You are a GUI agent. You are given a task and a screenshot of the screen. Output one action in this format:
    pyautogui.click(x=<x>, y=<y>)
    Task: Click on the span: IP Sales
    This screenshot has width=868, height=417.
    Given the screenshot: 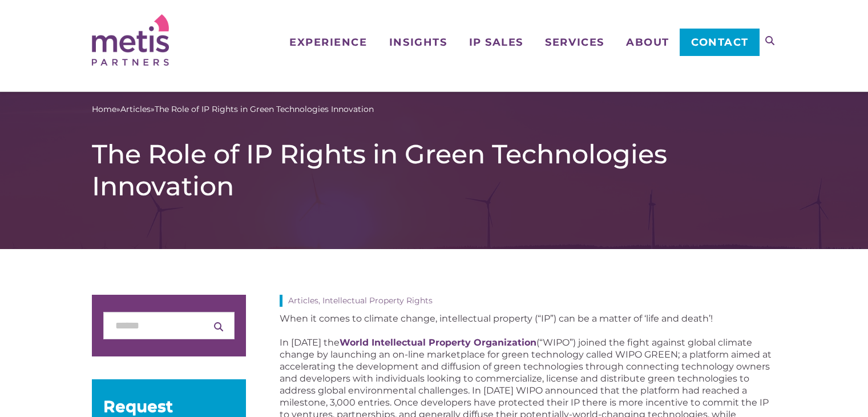 What is the action you would take?
    pyautogui.click(x=496, y=42)
    